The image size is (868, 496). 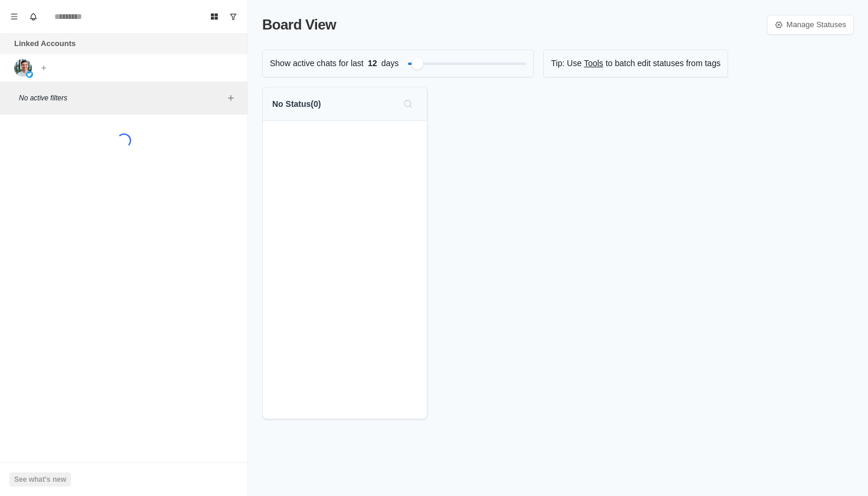 What do you see at coordinates (231, 98) in the screenshot?
I see `button: Add filters` at bounding box center [231, 98].